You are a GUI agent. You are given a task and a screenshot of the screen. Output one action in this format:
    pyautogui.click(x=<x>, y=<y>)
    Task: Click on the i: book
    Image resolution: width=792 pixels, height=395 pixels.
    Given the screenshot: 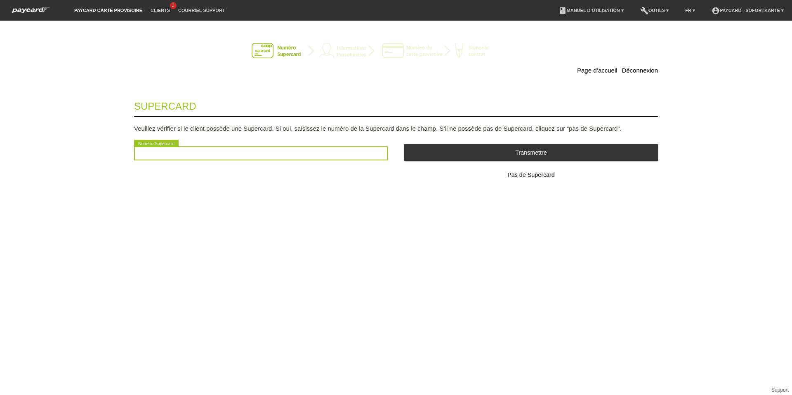 What is the action you would take?
    pyautogui.click(x=563, y=11)
    